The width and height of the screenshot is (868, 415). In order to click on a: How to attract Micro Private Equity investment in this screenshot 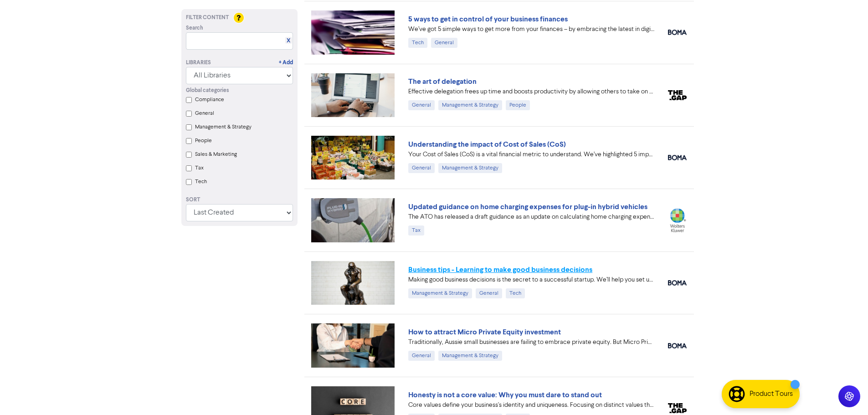, I will do `click(484, 332)`.